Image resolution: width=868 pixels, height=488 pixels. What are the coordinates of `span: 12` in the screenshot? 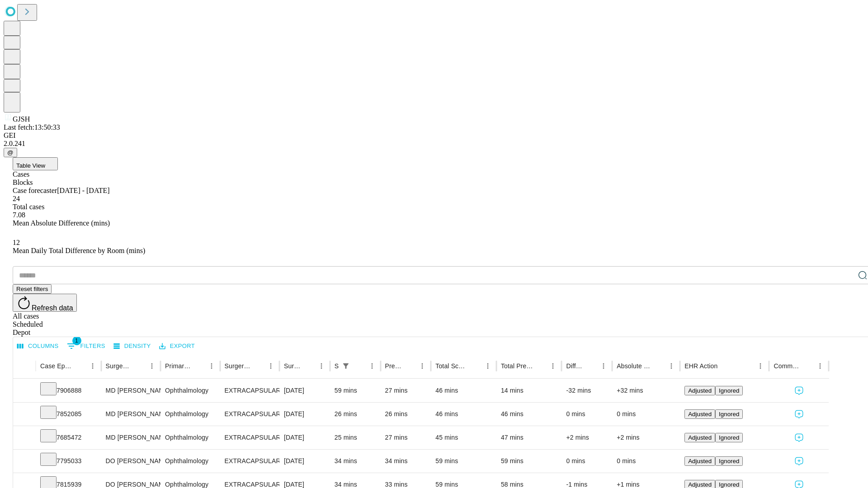 It's located at (16, 242).